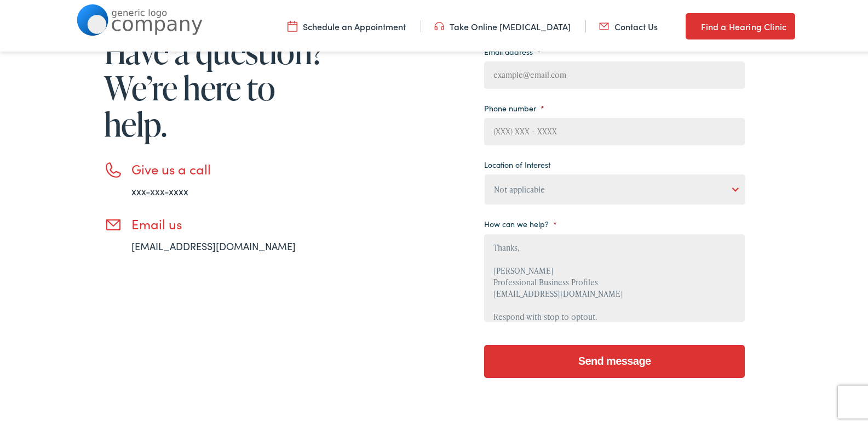 This screenshot has height=424, width=868. What do you see at coordinates (347, 24) in the screenshot?
I see `a: Schedule an Appointment` at bounding box center [347, 24].